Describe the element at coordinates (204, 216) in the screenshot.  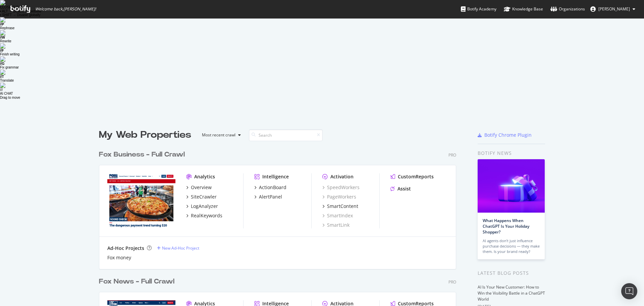
I see `a: RealKeywords` at that location.